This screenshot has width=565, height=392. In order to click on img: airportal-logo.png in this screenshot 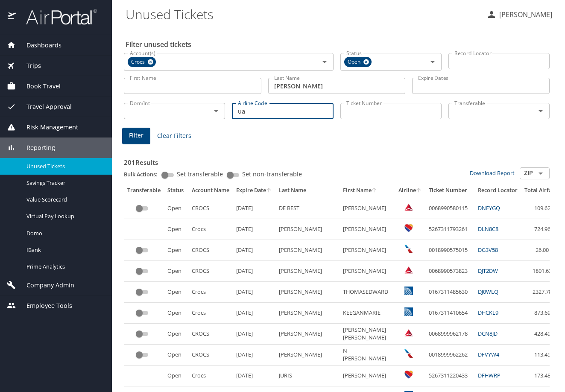, I will do `click(57, 16)`.